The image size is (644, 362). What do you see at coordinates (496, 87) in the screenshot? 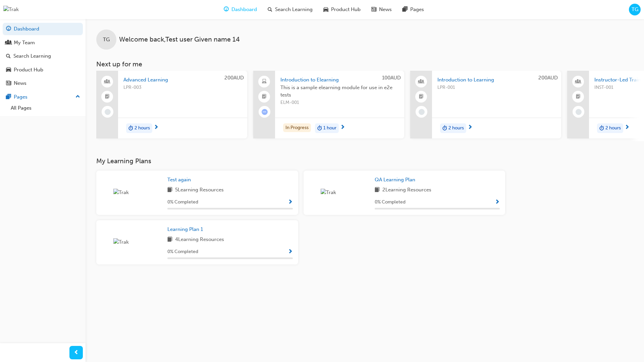
I see `span: LPR-001` at bounding box center [496, 87].